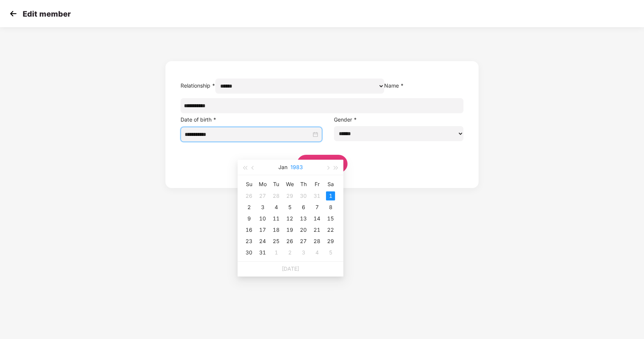 This screenshot has width=644, height=339. What do you see at coordinates (297, 167) in the screenshot?
I see `button: 1983` at bounding box center [297, 167].